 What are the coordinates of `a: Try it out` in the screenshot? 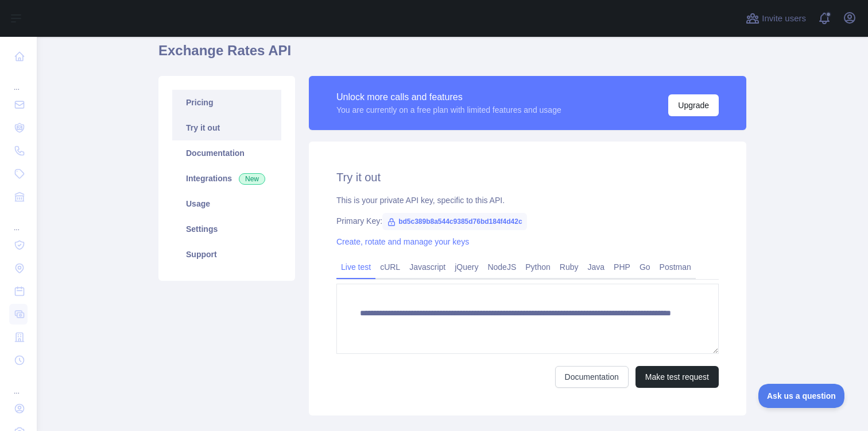 It's located at (227, 128).